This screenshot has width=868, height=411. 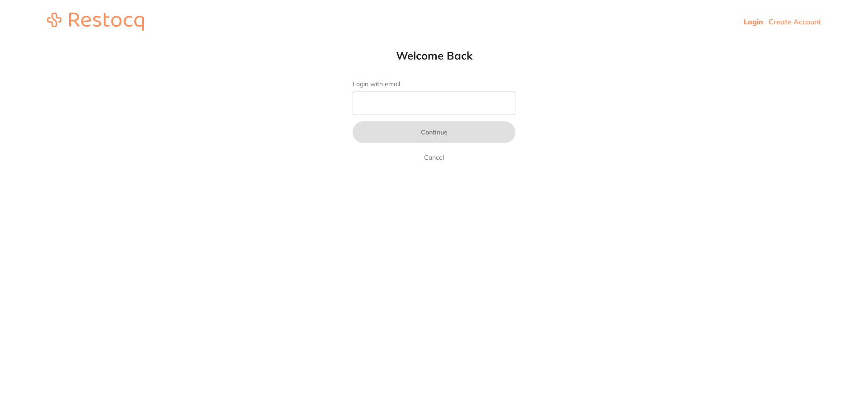 What do you see at coordinates (753, 22) in the screenshot?
I see `a: Login` at bounding box center [753, 22].